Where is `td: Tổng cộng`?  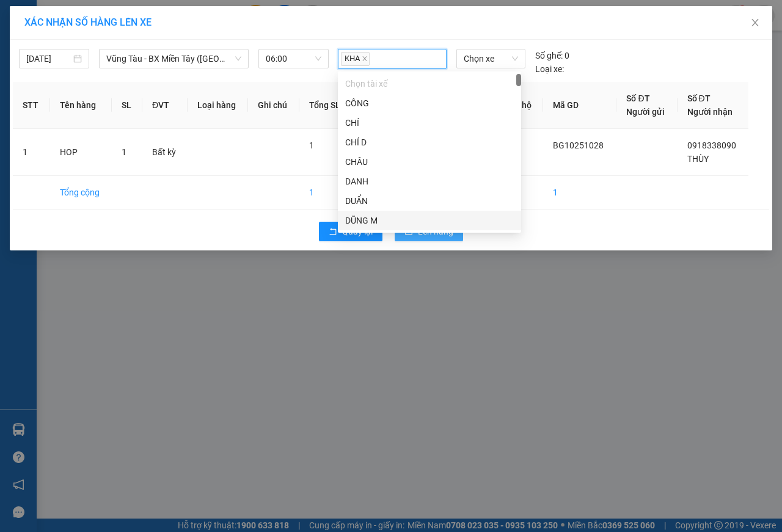
td: Tổng cộng is located at coordinates (81, 192).